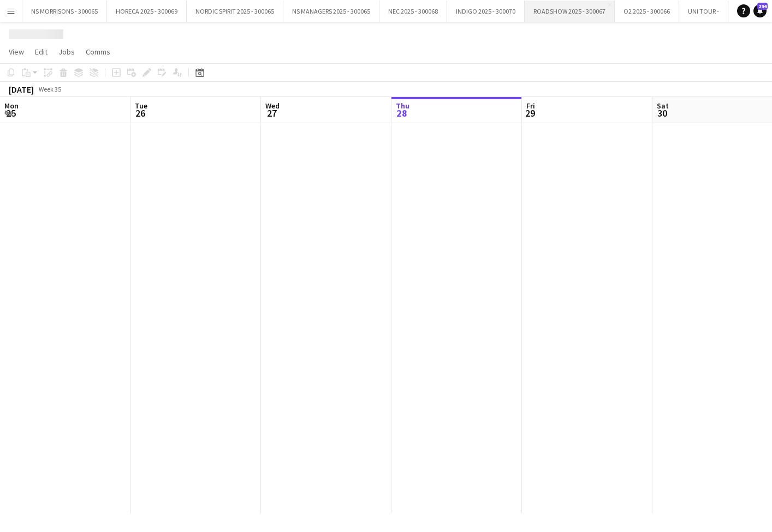 The height and width of the screenshot is (532, 772). What do you see at coordinates (760, 11) in the screenshot?
I see `a: 294` at bounding box center [760, 11].